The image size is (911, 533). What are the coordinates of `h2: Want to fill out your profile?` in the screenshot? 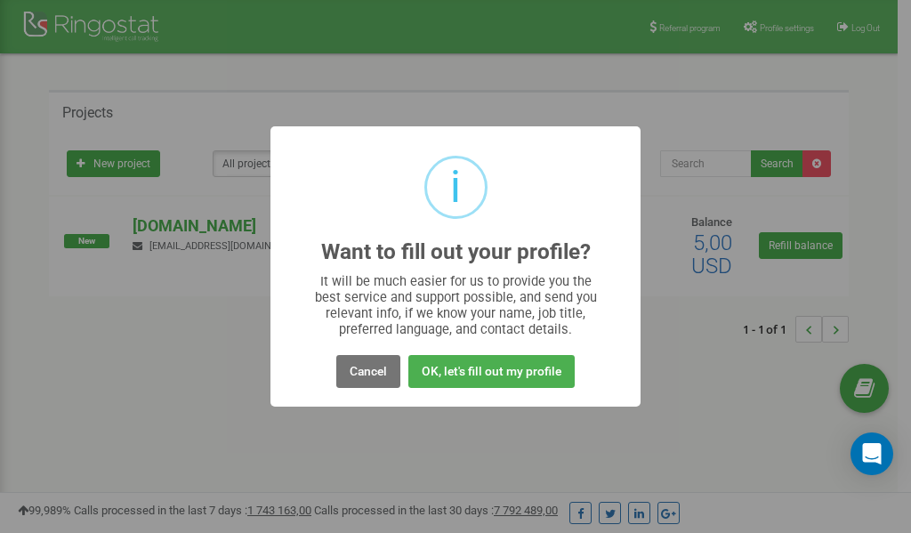 It's located at (456, 252).